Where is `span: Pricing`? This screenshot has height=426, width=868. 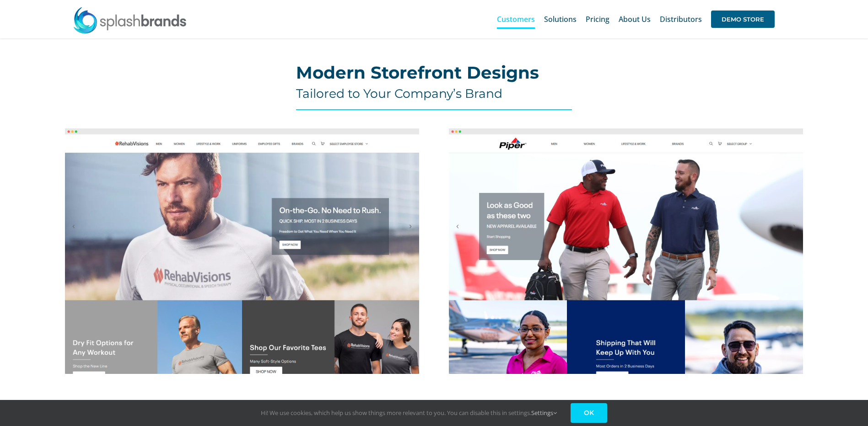 span: Pricing is located at coordinates (597, 20).